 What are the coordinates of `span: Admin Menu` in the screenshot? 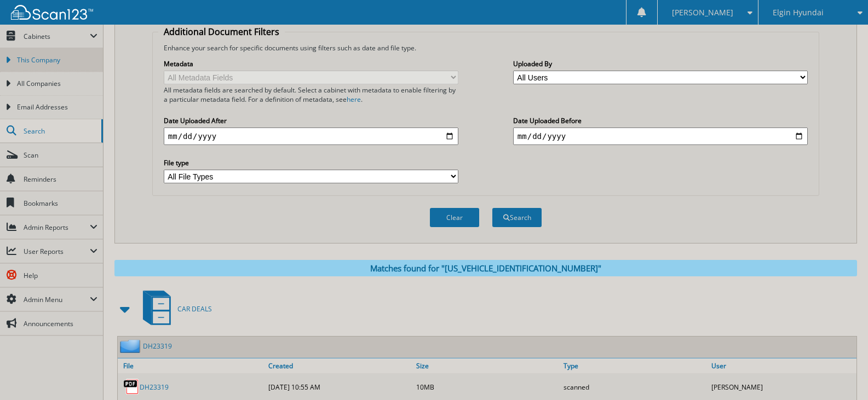 It's located at (56, 299).